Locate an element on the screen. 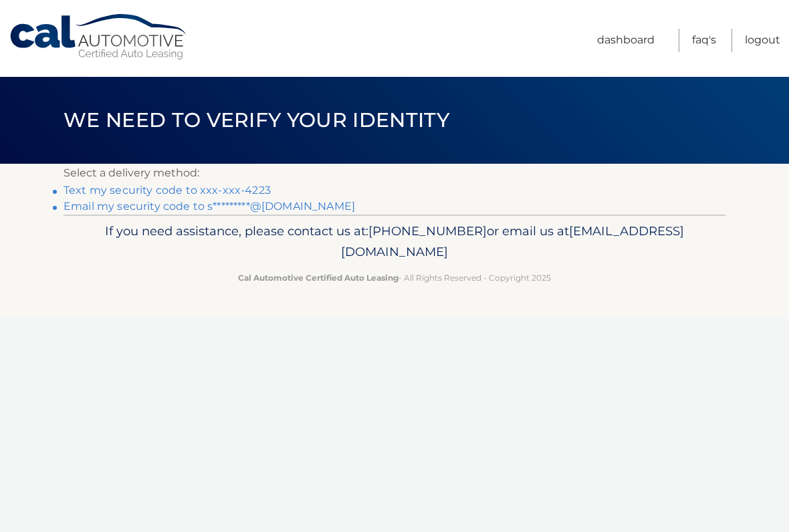 This screenshot has height=532, width=789. p: Select a delivery method: is located at coordinates (394, 173).